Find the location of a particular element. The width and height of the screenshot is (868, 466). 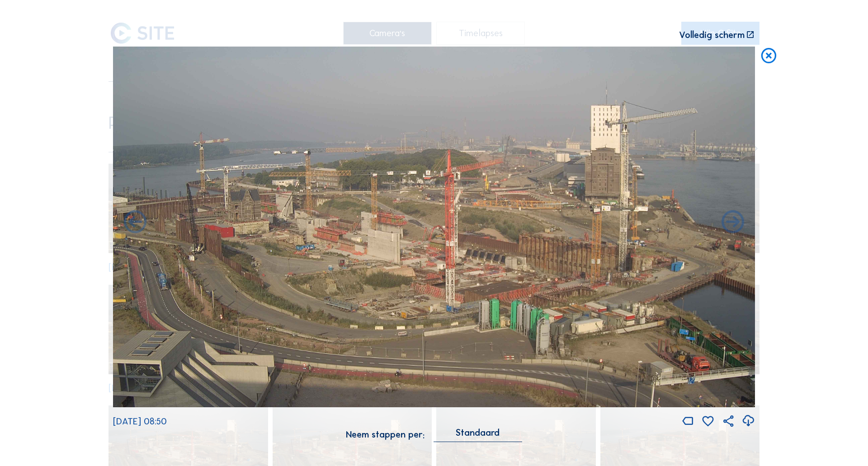

div: Neem stappen per: is located at coordinates (385, 434).